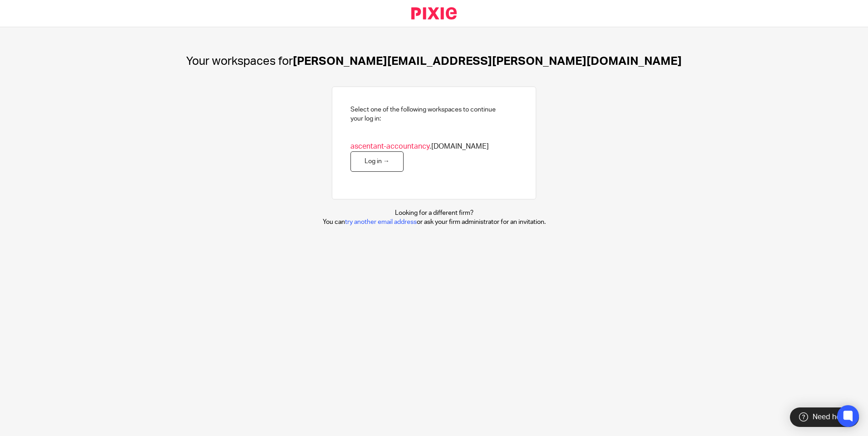  I want to click on a: try another email address, so click(381, 222).